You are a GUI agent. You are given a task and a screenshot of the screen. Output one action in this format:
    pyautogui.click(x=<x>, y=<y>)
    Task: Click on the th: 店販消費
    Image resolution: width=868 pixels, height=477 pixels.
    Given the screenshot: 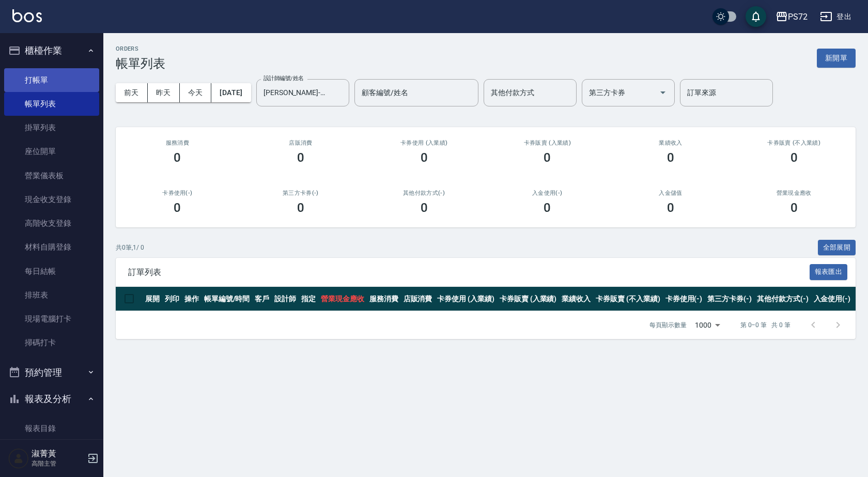 What is the action you would take?
    pyautogui.click(x=418, y=299)
    